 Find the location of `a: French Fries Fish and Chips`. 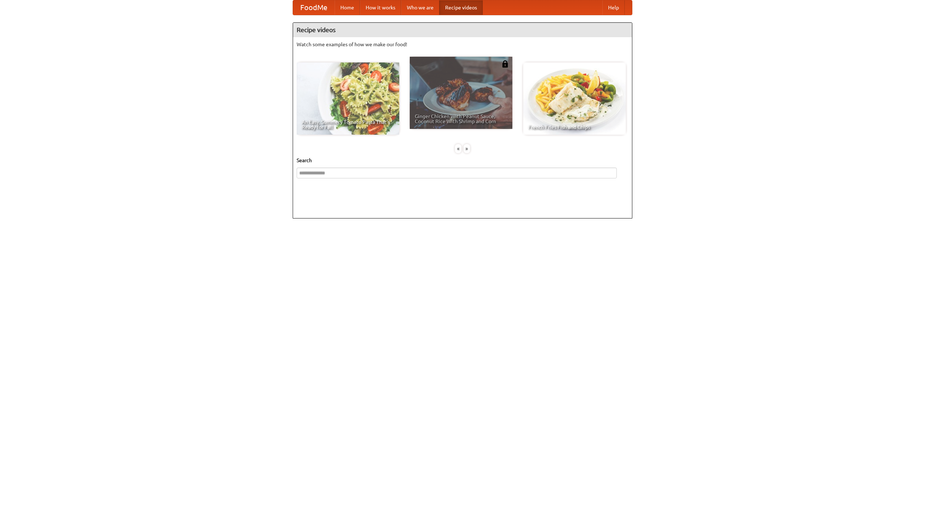

a: French Fries Fish and Chips is located at coordinates (574, 99).